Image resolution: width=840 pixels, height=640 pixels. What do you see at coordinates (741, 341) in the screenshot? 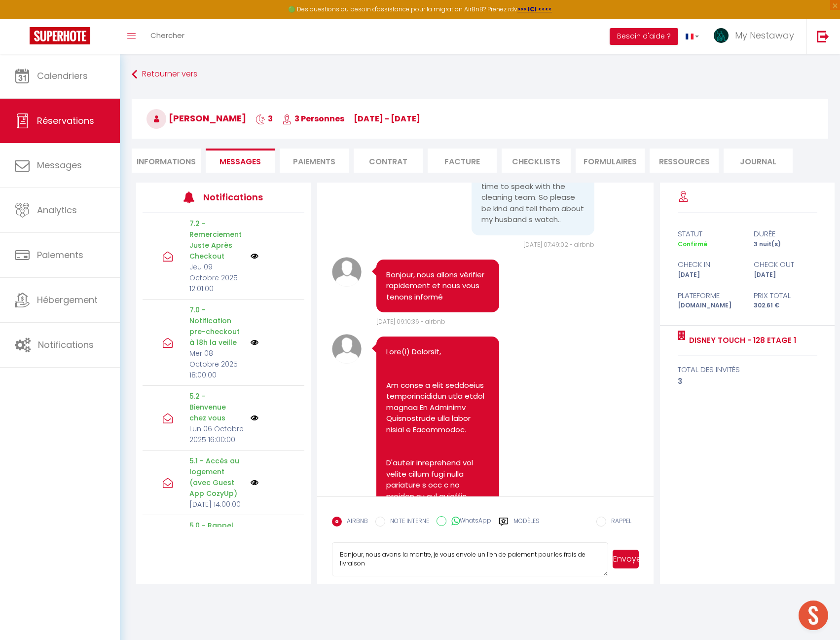
I see `a: Disney Touch - 128 Etage 1` at bounding box center [741, 341].